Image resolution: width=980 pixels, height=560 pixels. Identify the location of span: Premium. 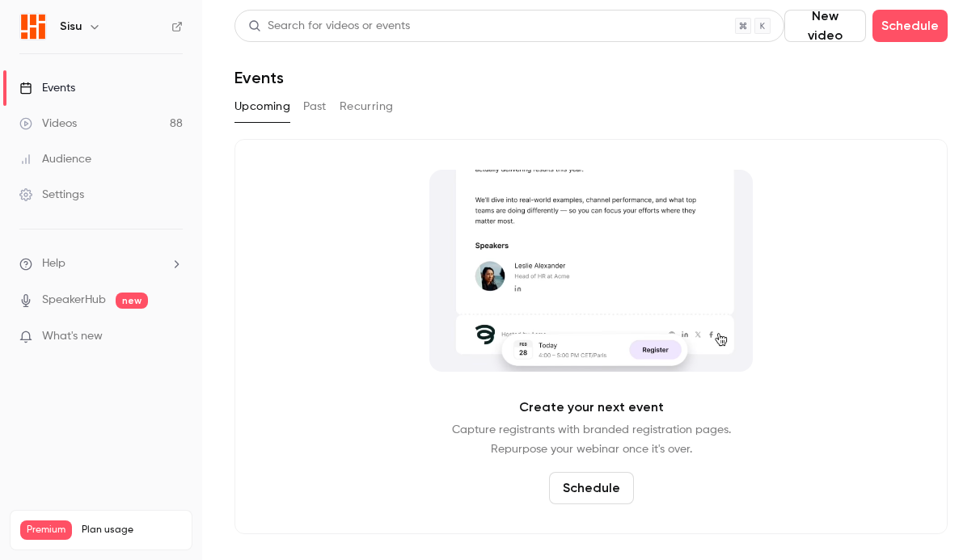
(46, 531).